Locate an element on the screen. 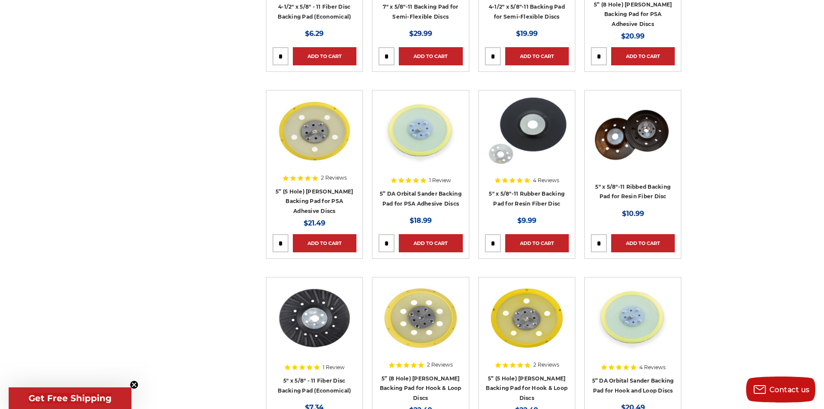  a: 5" ribbed resin fiber backing pad for extended disc life and enhanced cooling is located at coordinates (315, 339).